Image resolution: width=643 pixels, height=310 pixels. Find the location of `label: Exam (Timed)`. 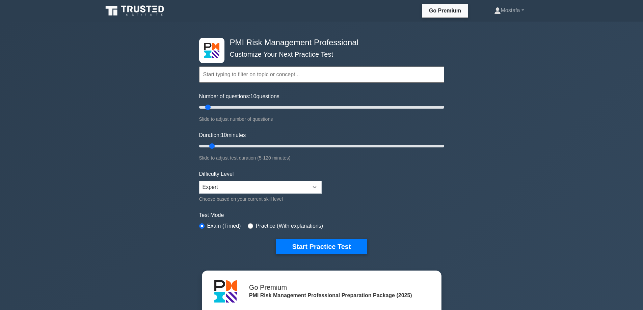

label: Exam (Timed) is located at coordinates (224, 226).